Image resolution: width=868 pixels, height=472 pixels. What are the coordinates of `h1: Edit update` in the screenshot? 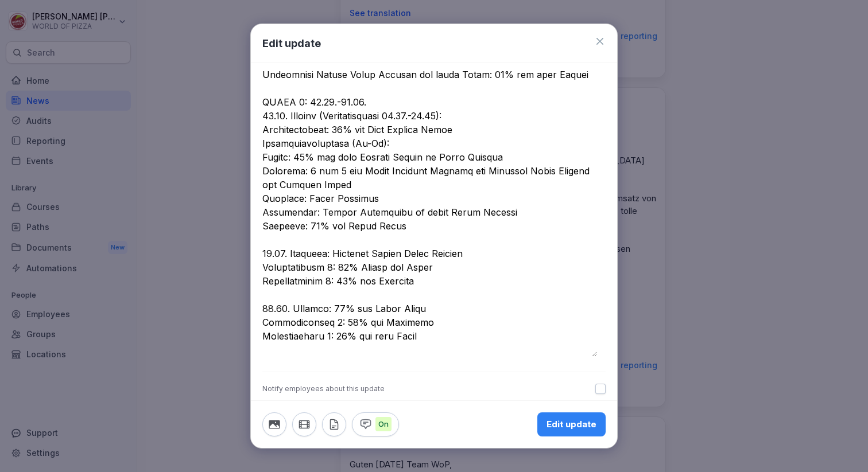 It's located at (292, 43).